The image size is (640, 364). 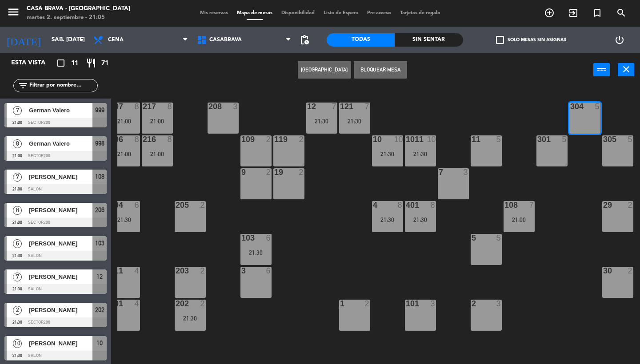 What do you see at coordinates (175, 303) in the screenshot?
I see `div: 202` at bounding box center [175, 303].